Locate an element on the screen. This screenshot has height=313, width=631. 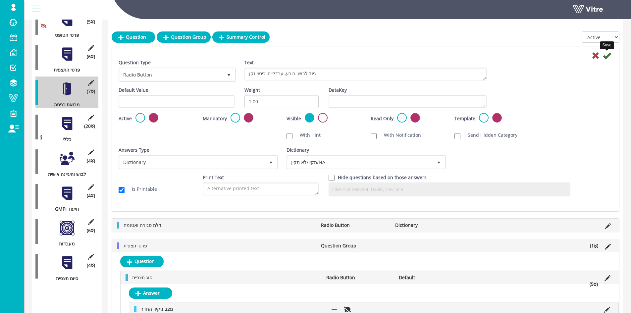
label: Hide questions based on those answers is located at coordinates (382, 178).